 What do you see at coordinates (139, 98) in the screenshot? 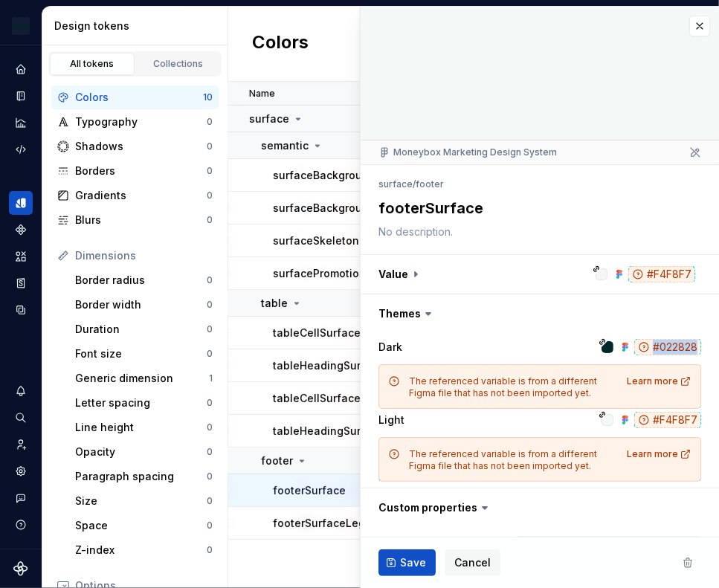
I see `div: Colors` at bounding box center [139, 98].